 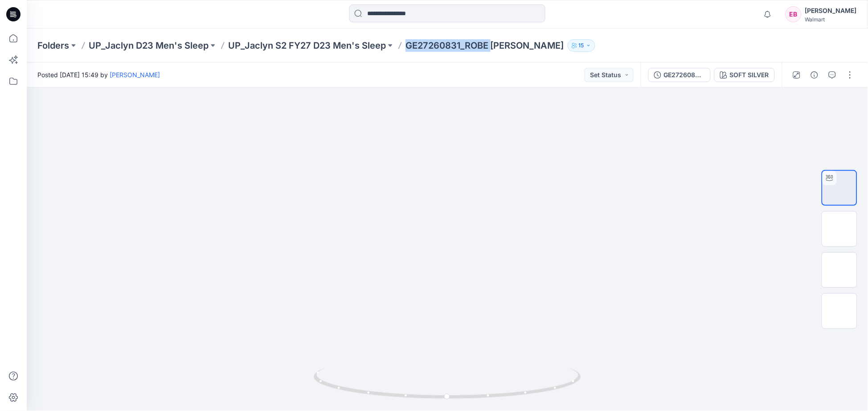 What do you see at coordinates (148, 46) in the screenshot?
I see `p: UP_Jaclyn D23 Men's Sleep` at bounding box center [148, 46].